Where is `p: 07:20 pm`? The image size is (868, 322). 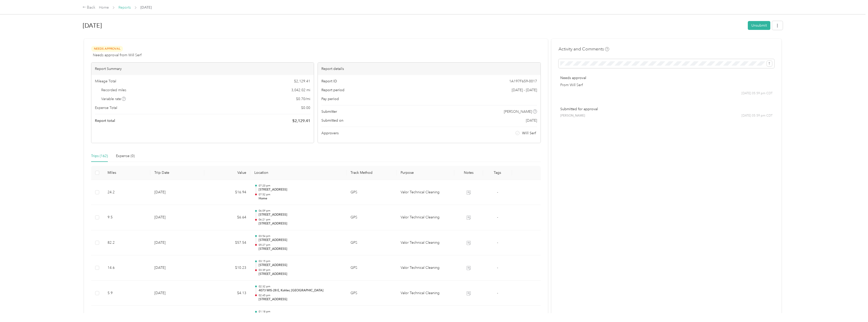 p: 07:20 pm is located at coordinates (301, 186).